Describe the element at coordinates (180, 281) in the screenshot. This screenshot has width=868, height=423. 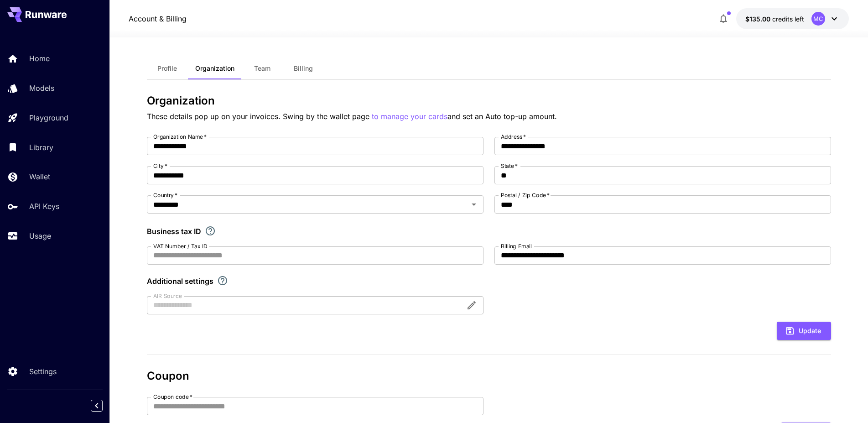
I see `p: Additional settings` at that location.